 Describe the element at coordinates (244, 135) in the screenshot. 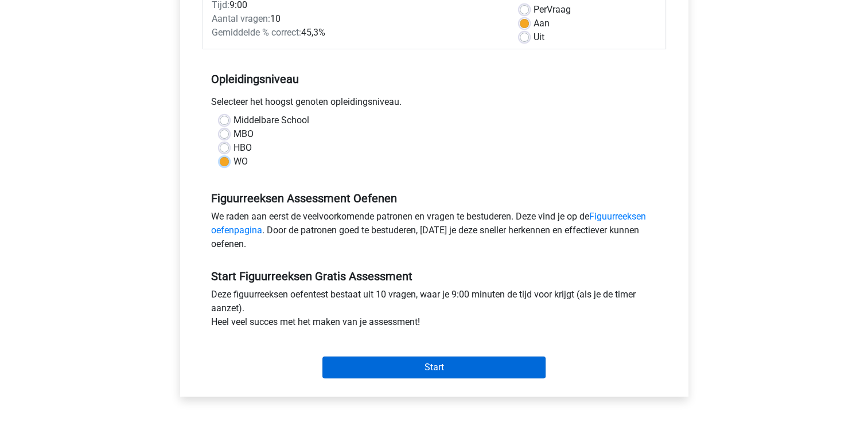

I see `label: MBO` at that location.